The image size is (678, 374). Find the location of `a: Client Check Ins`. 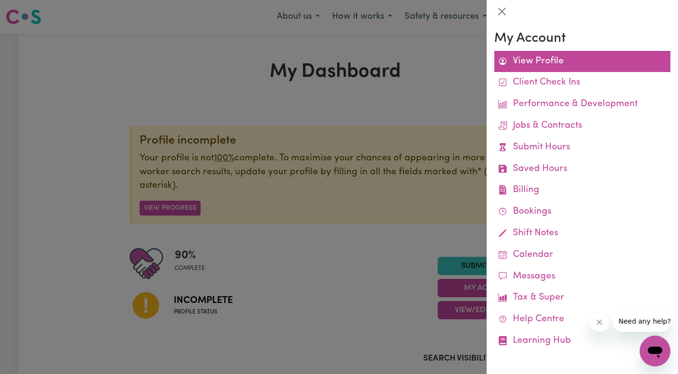

a: Client Check Ins is located at coordinates (582, 83).